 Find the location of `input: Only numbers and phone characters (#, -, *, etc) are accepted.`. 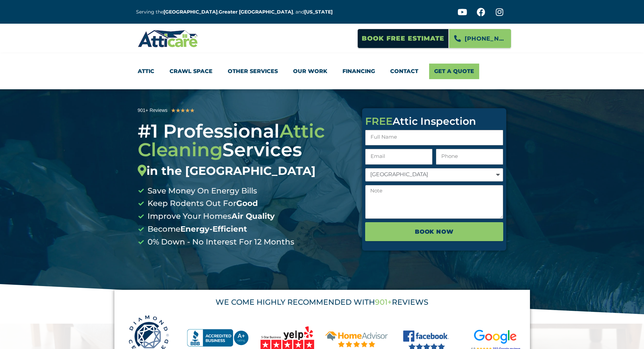

input: Only numbers and phone characters (#, -, *, etc) are accepted. is located at coordinates (469, 157).